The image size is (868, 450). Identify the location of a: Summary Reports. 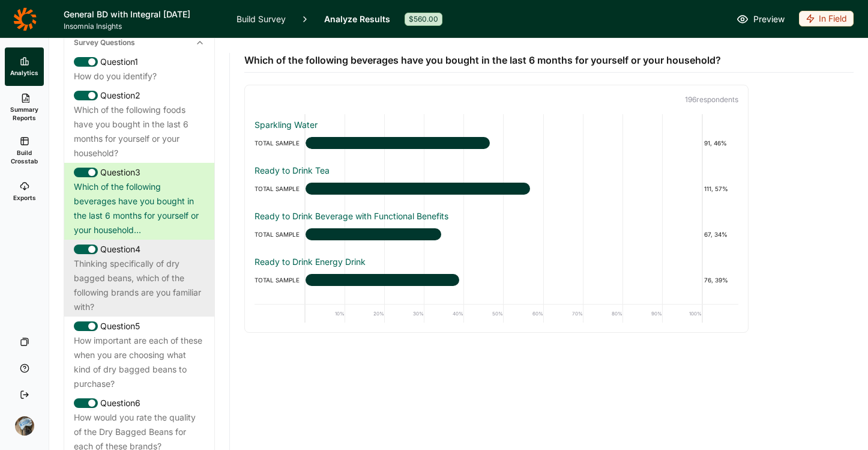
(24, 107).